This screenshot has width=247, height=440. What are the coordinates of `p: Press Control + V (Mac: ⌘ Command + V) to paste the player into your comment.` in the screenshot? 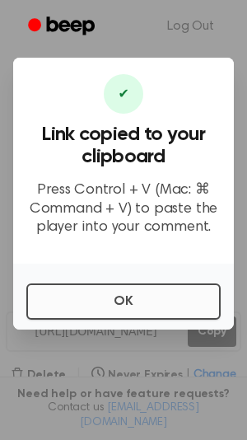 It's located at (124, 209).